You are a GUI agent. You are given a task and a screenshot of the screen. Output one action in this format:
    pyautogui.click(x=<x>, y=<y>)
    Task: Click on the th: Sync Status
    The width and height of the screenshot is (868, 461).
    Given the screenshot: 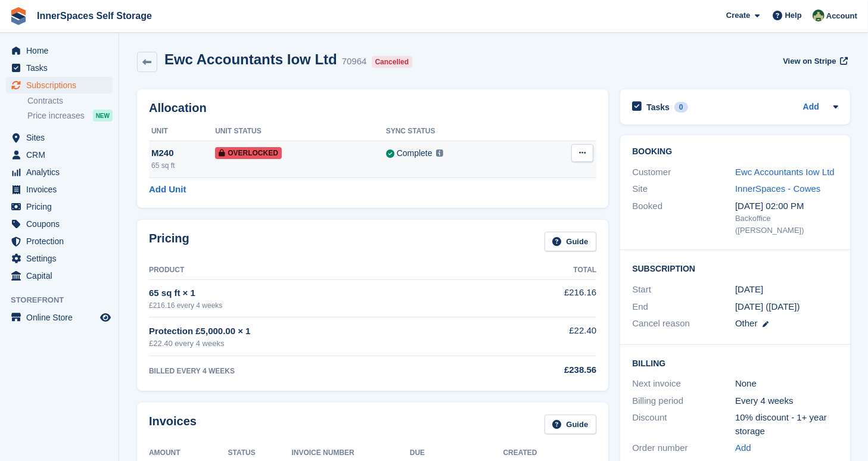 What is the action you would take?
    pyautogui.click(x=459, y=131)
    